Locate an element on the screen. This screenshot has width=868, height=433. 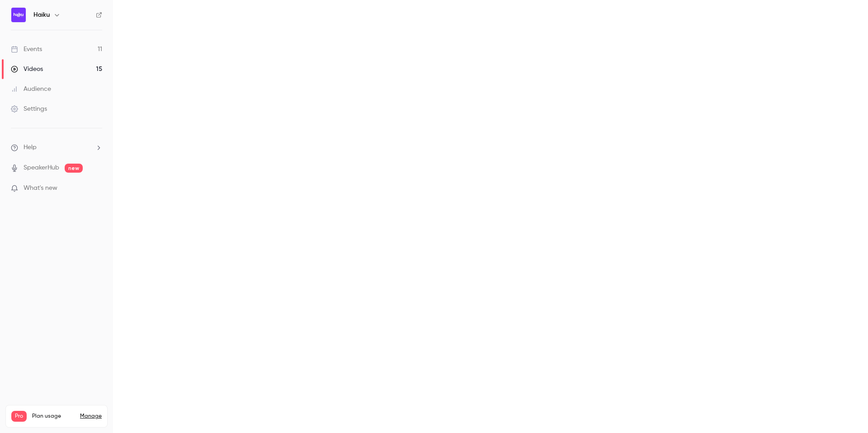
h6: Haiku is located at coordinates (42, 15).